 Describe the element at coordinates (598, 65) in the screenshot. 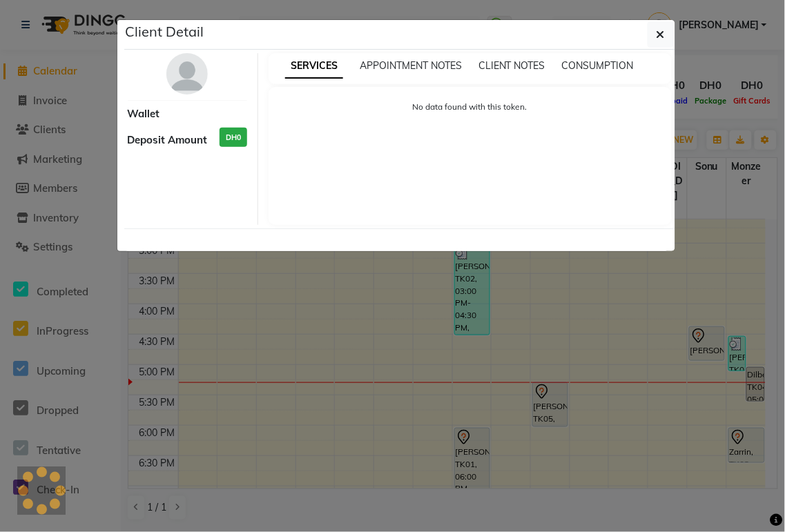

I see `span: CONSUMPTION` at that location.